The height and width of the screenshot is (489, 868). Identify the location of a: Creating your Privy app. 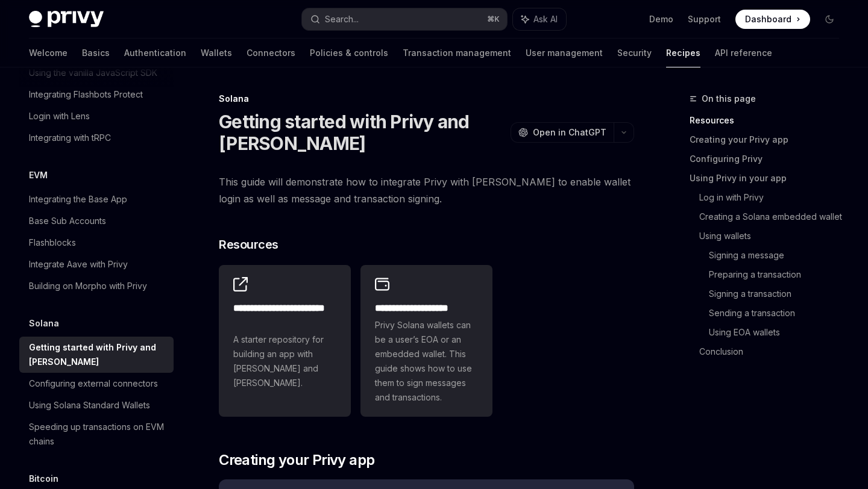
(769, 140).